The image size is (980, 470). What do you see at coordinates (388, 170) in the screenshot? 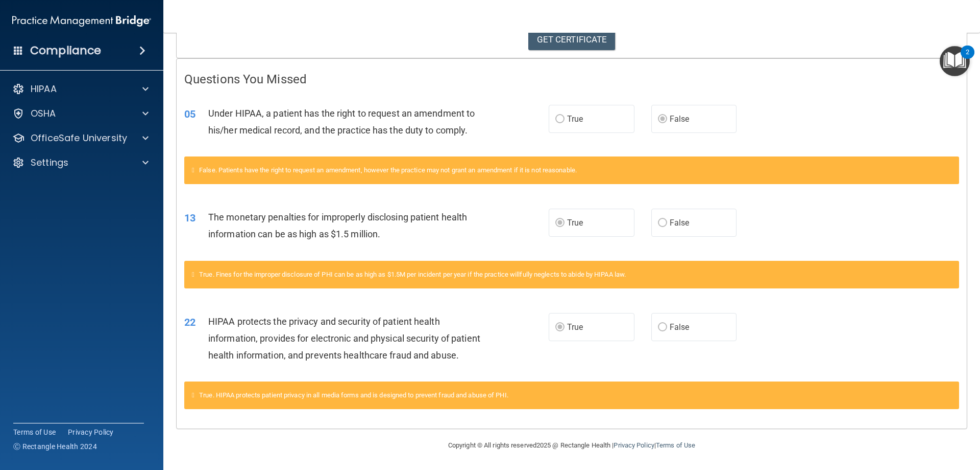
I see `span: False. Patients have the right to request an amendment, however the practice may not grant an ame...` at bounding box center [388, 170].